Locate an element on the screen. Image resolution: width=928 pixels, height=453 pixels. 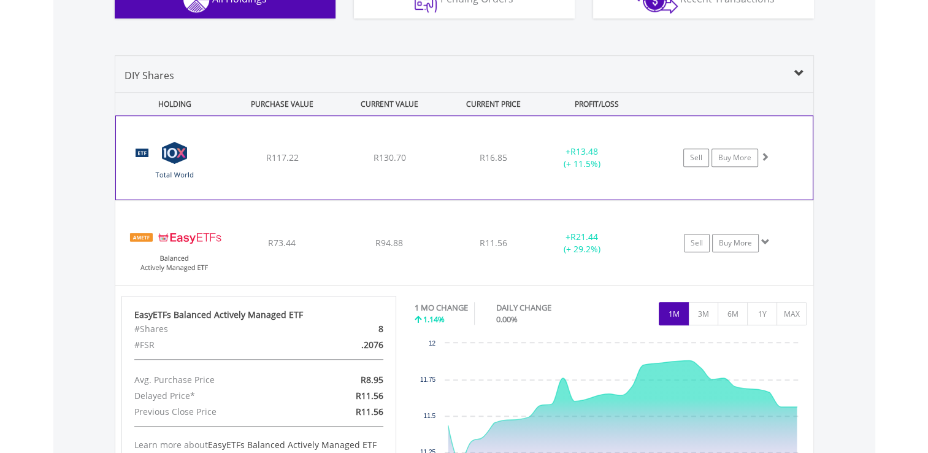
div: + (+ 11.5%) is located at coordinates (582, 158).